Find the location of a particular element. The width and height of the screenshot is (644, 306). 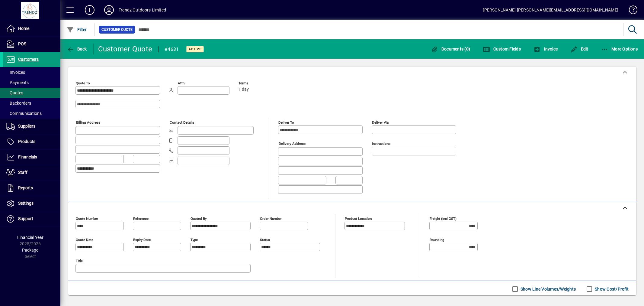

button: Invoice is located at coordinates (546, 49).